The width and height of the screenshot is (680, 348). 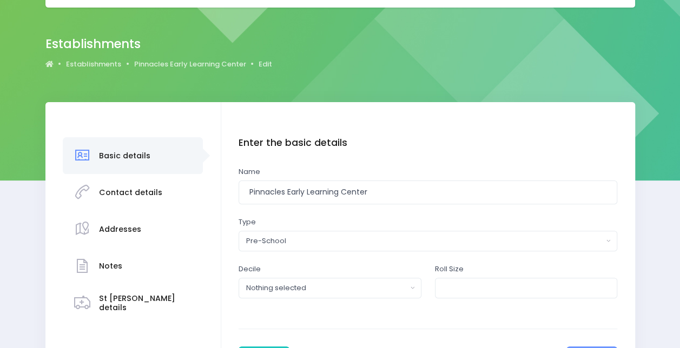 I want to click on h3: Addresses, so click(x=120, y=229).